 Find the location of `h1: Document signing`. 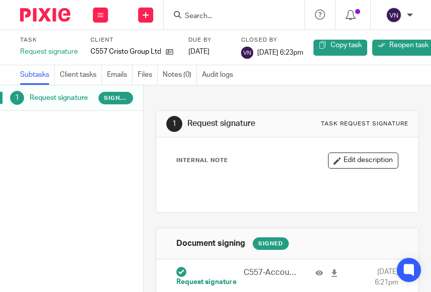

h1: Document signing is located at coordinates (210, 244).